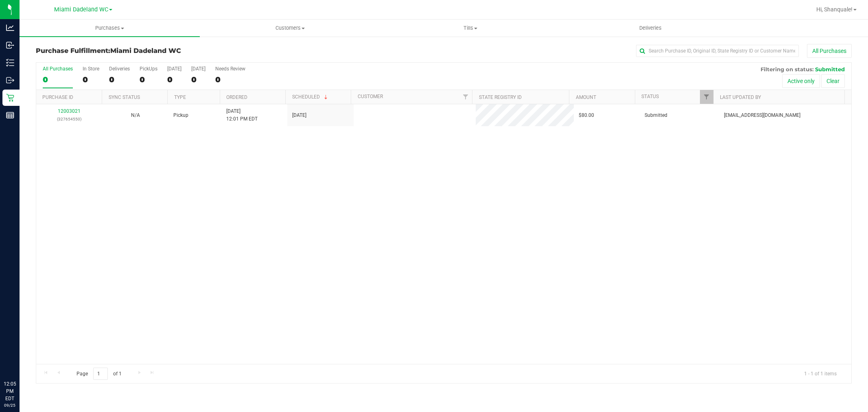 The image size is (868, 412). What do you see at coordinates (310, 97) in the screenshot?
I see `a: Scheduled` at bounding box center [310, 97].